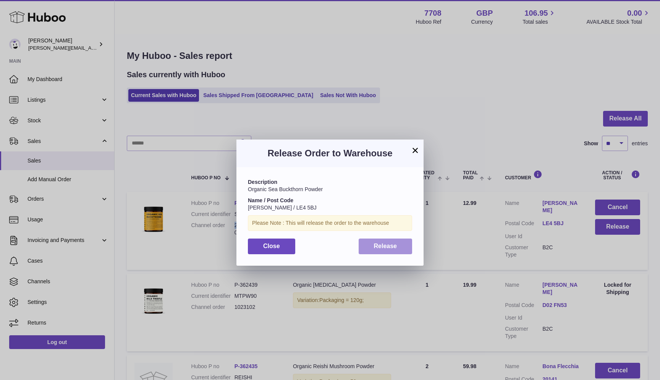 The width and height of the screenshot is (660, 380). What do you see at coordinates (330, 153) in the screenshot?
I see `h3: Release Order to Warehouse` at bounding box center [330, 153].